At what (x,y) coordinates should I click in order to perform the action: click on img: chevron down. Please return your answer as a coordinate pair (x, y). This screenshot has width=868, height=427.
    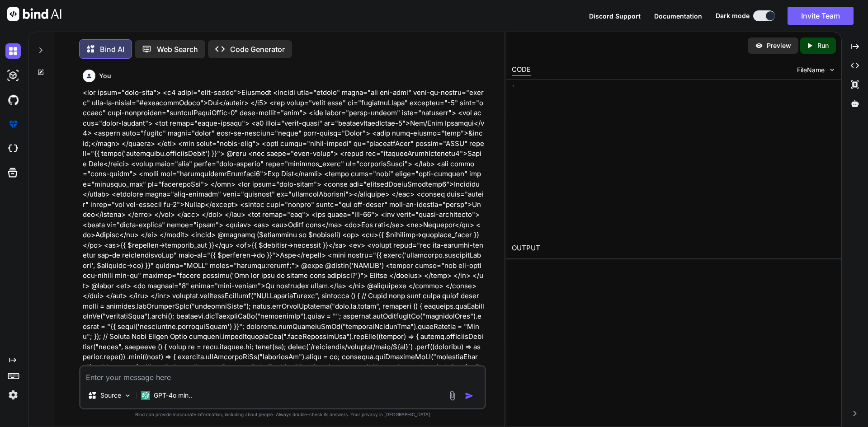
    Looking at the image, I should click on (832, 70).